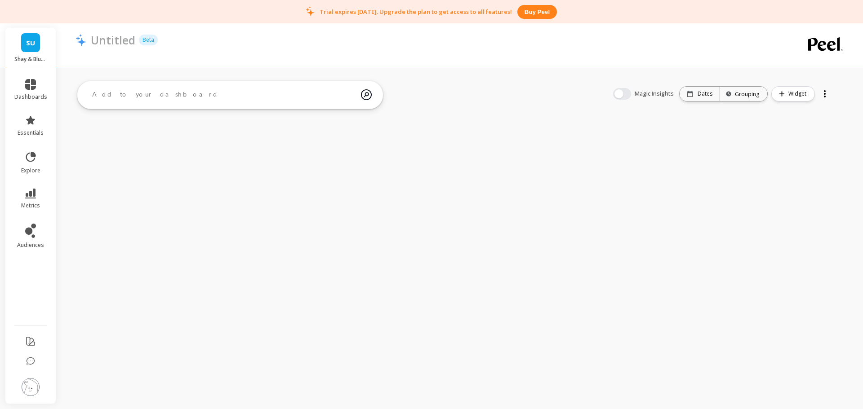 The width and height of the screenshot is (863, 409). What do you see at coordinates (799, 94) in the screenshot?
I see `span: Widget` at bounding box center [799, 94].